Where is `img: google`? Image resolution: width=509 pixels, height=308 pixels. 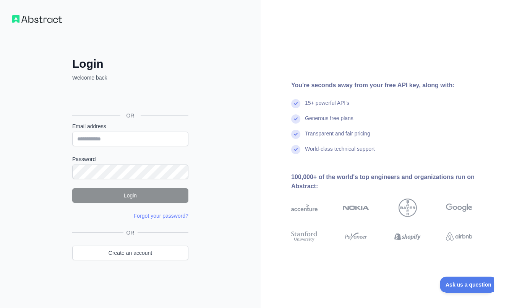
img: google is located at coordinates (459, 208).